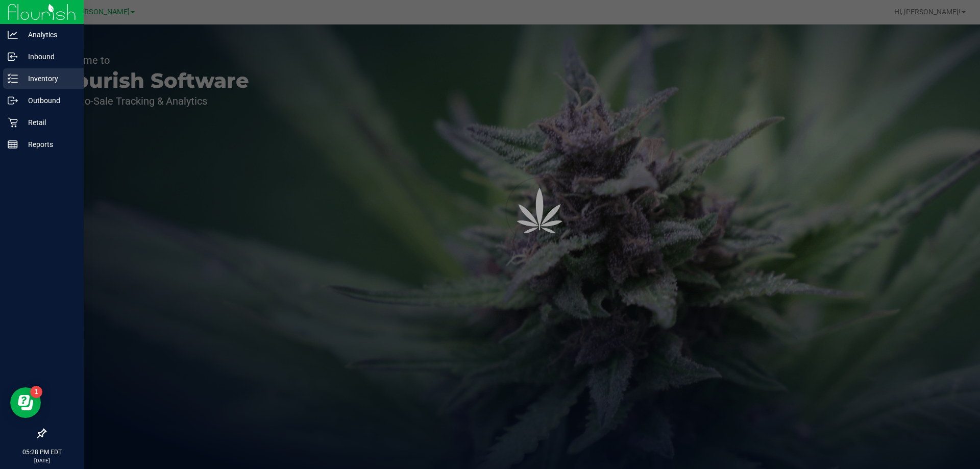 The height and width of the screenshot is (469, 980). I want to click on inline-svg: Inventory, so click(12, 78).